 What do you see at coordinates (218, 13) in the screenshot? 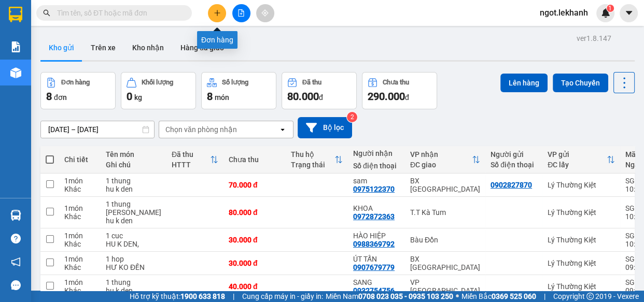
I see `span: plus` at bounding box center [218, 13].